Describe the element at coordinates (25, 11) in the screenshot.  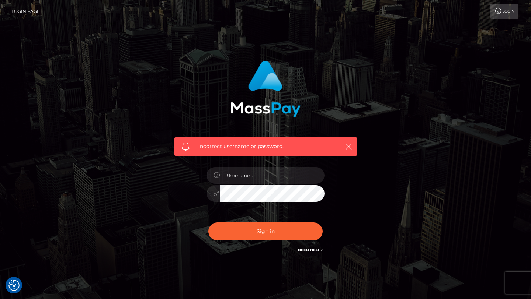
I see `a: Login Page` at that location.